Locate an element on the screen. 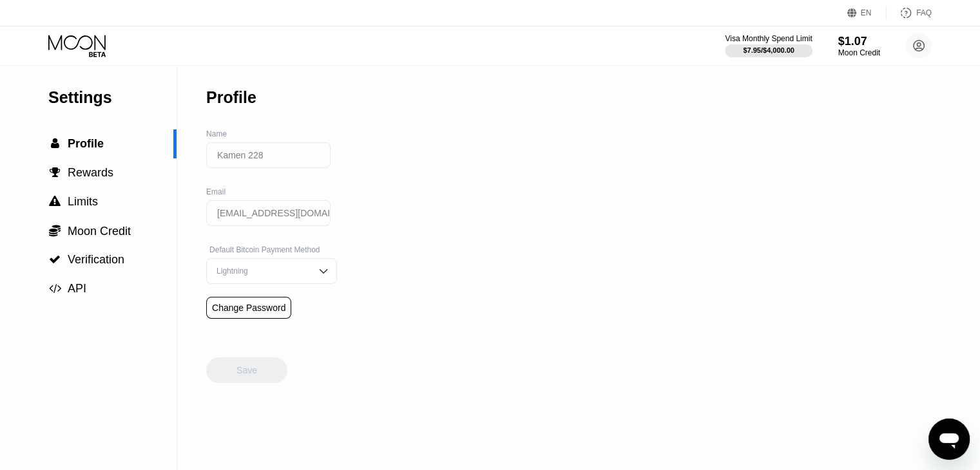  div: Name is located at coordinates (271, 134).